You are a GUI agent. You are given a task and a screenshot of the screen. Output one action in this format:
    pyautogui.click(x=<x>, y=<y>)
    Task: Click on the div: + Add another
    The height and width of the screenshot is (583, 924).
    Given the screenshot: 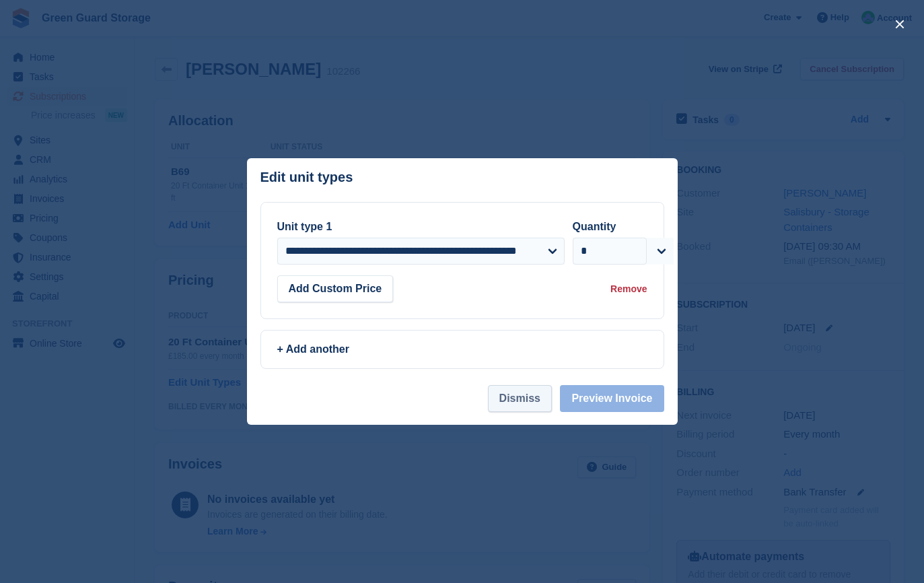 What is the action you would take?
    pyautogui.click(x=463, y=349)
    